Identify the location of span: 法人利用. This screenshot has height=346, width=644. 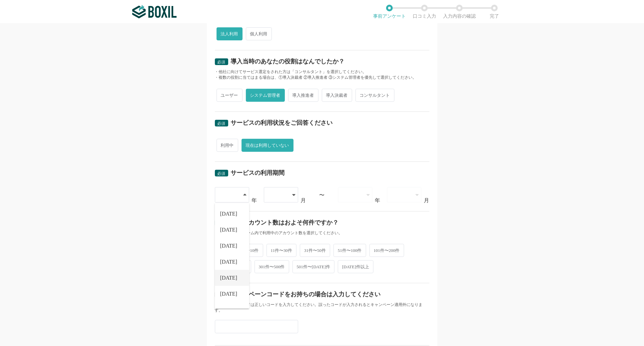
(230, 34).